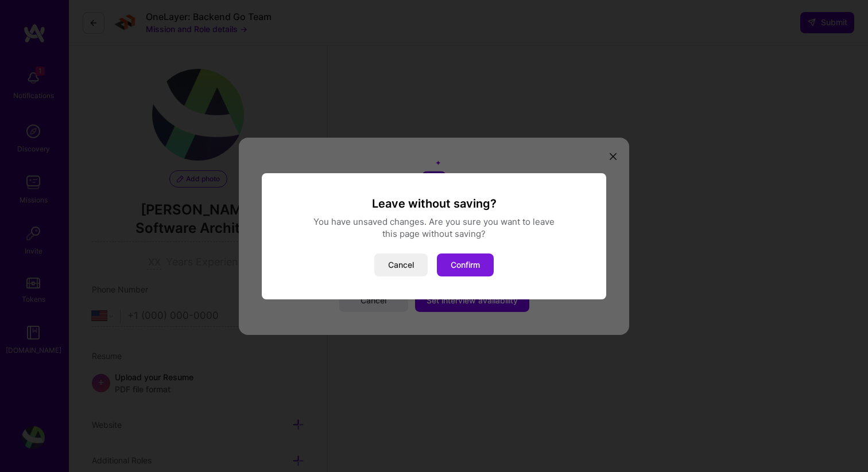 The height and width of the screenshot is (472, 868). I want to click on div: this page without saving?, so click(434, 234).